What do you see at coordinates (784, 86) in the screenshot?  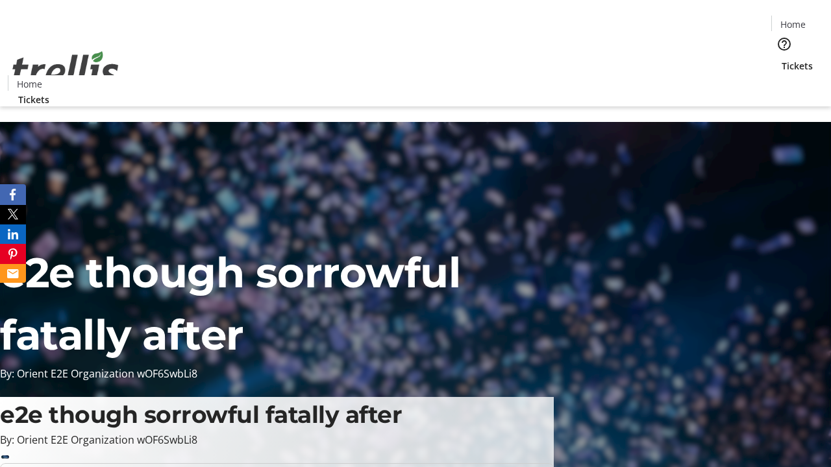 I see `button: Cart` at bounding box center [784, 86].